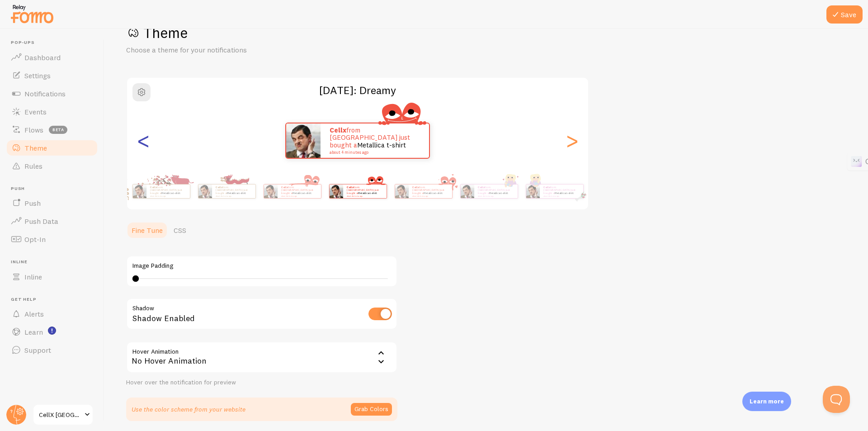  Describe the element at coordinates (52, 350) in the screenshot. I see `a: Support` at that location.